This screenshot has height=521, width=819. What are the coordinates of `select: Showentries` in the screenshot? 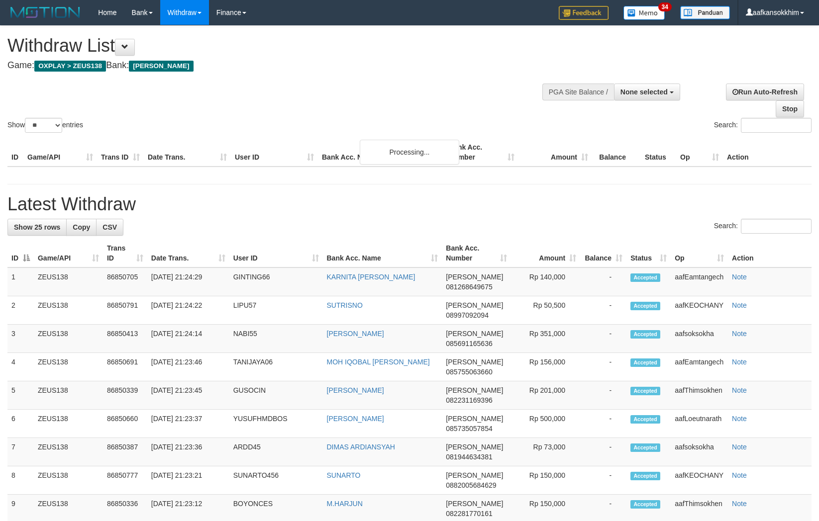 It's located at (43, 125).